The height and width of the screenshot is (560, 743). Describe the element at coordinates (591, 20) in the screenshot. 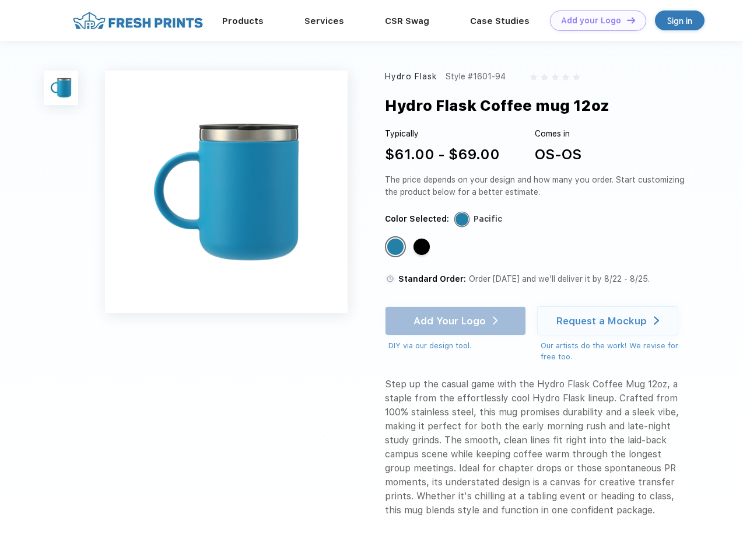

I see `div: Add your Logo` at that location.